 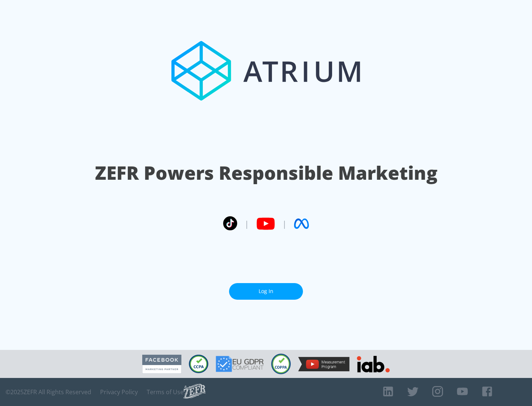 I want to click on a: Privacy Policy, so click(x=119, y=392).